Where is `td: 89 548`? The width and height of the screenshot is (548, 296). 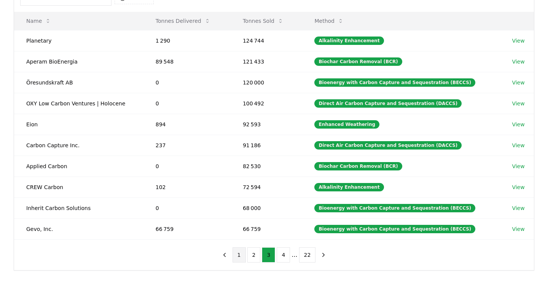 td: 89 548 is located at coordinates (187, 61).